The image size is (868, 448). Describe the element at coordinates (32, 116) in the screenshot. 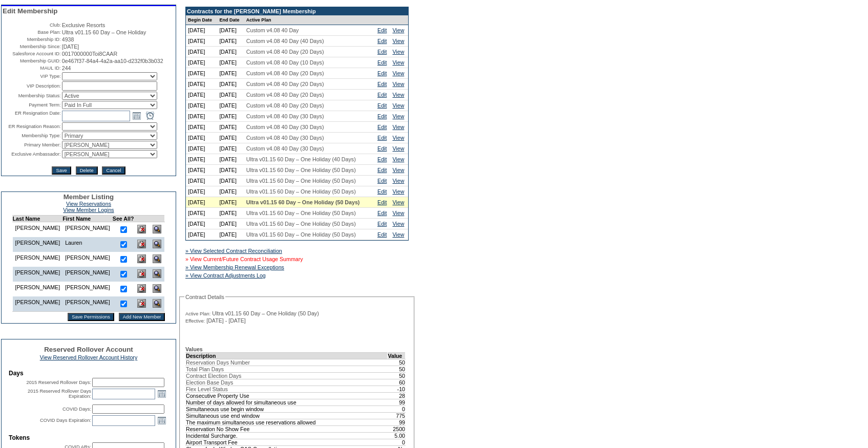

I see `td: ER Resignation Date:` at that location.